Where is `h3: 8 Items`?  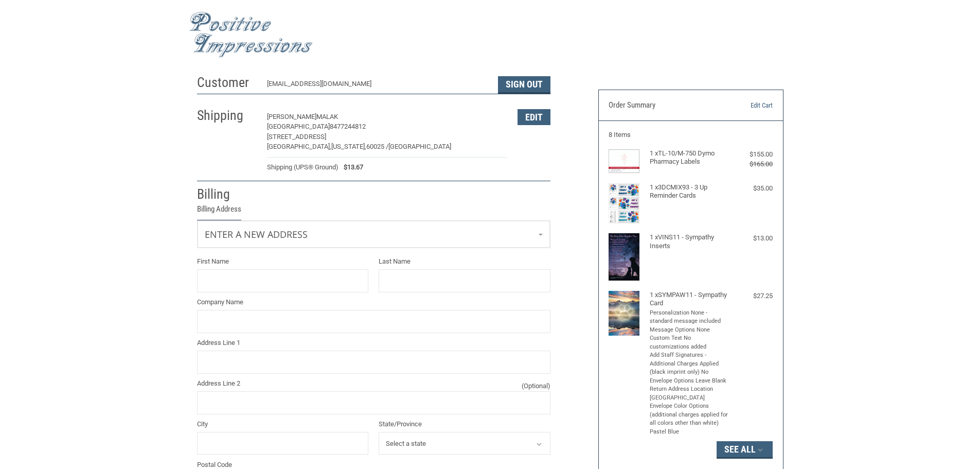 h3: 8 Items is located at coordinates (690, 135).